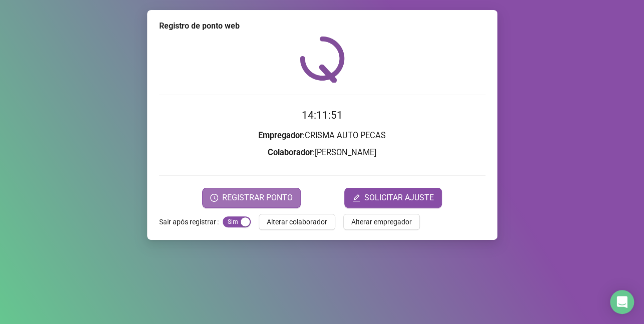 The width and height of the screenshot is (644, 324). I want to click on span: edit, so click(356, 198).